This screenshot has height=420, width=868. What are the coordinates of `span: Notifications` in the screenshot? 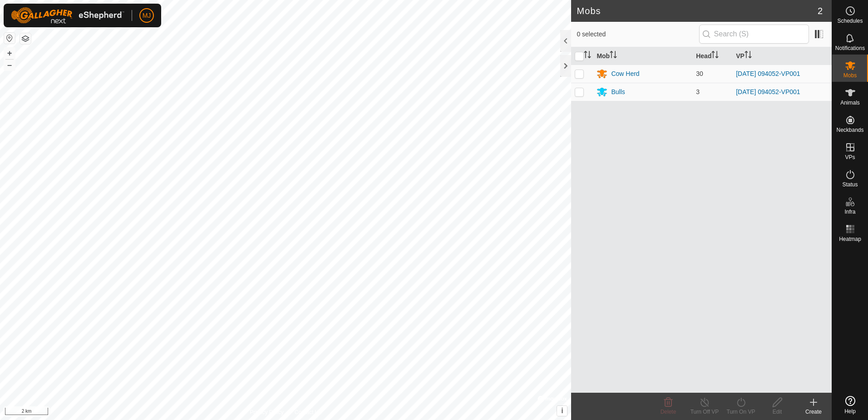 It's located at (850, 48).